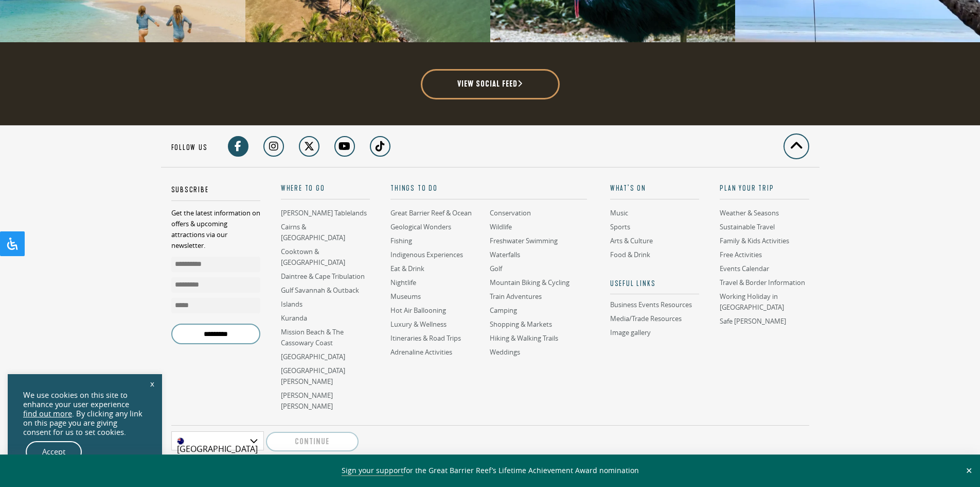  Describe the element at coordinates (422, 352) in the screenshot. I see `a: Adrenaline Activities` at that location.